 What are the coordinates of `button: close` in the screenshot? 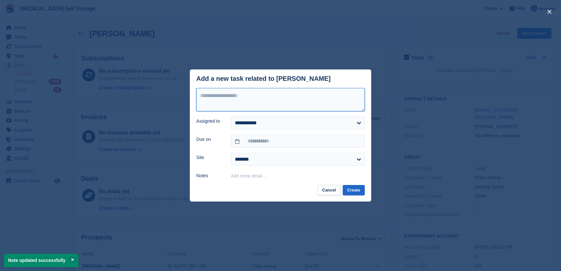 It's located at (550, 12).